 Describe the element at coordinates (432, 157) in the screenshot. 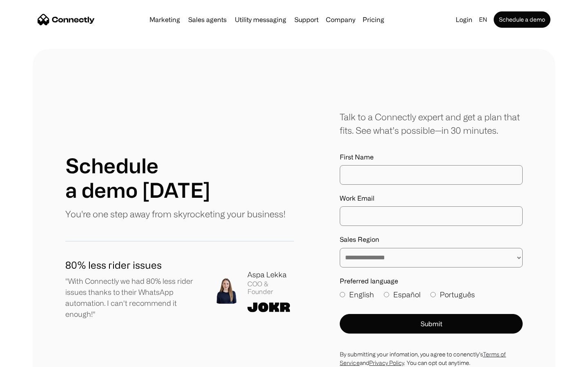

I see `label: First Name` at that location.